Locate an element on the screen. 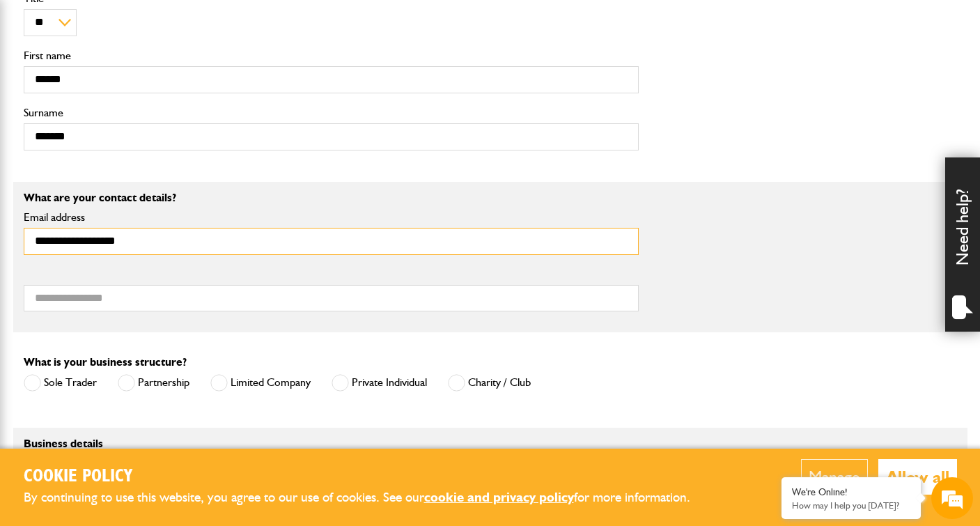 The width and height of the screenshot is (980, 526). p: Business details is located at coordinates (330, 444).